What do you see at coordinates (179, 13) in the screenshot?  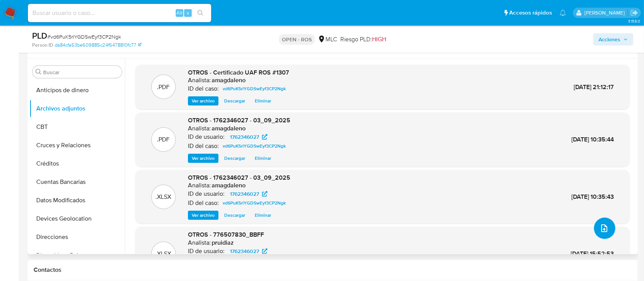 I see `span: Alt` at bounding box center [179, 13].